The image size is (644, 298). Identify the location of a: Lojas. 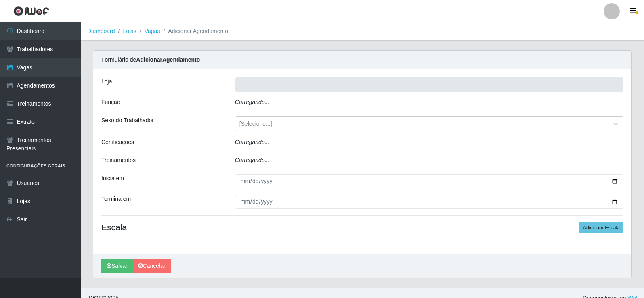
(129, 31).